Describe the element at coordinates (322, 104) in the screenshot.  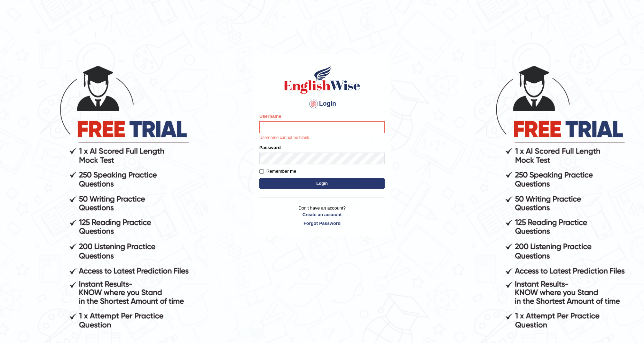
I see `h4: Login` at that location.